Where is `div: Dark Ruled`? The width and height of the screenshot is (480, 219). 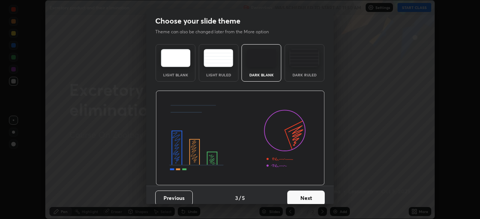
div: Dark Ruled is located at coordinates (304, 75).